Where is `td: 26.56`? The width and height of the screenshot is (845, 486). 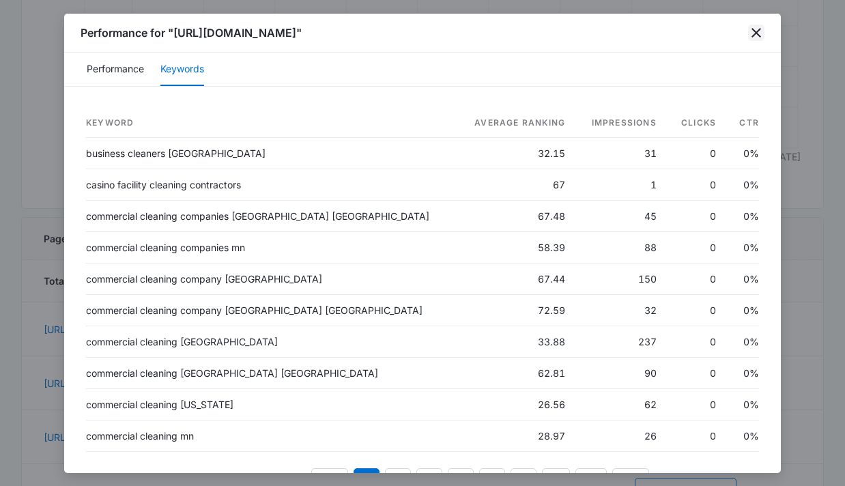 td: 26.56 is located at coordinates (517, 405).